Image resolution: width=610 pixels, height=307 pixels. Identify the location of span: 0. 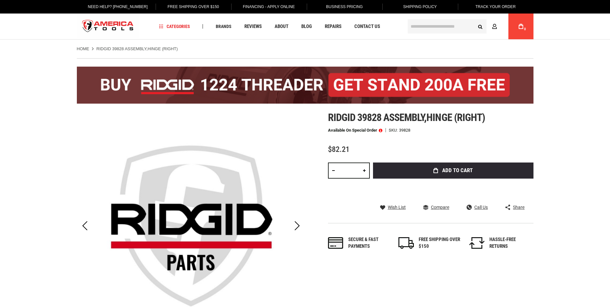
(525, 29).